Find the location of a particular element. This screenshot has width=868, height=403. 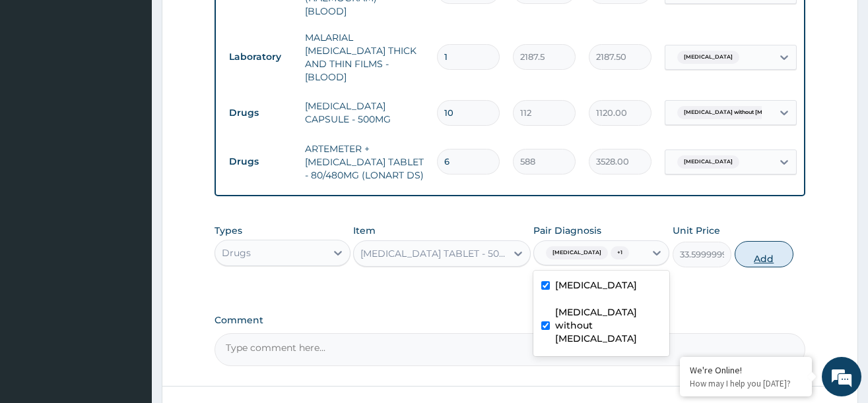

label: Types is located at coordinates (228, 231).